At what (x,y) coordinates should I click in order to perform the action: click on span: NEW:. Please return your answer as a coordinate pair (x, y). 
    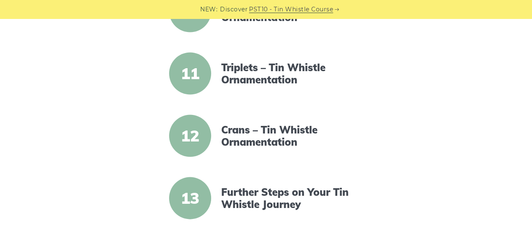
    Looking at the image, I should click on (209, 9).